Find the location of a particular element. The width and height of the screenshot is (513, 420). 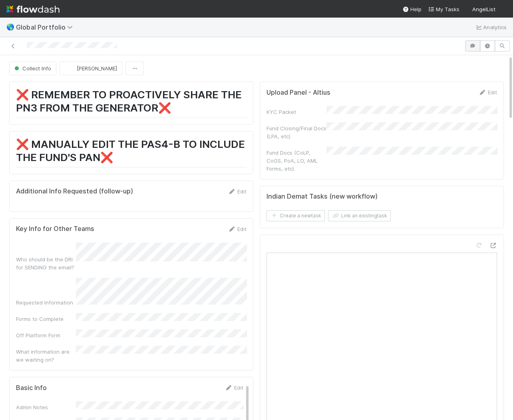

div: What information are we waiting on? is located at coordinates (46, 356).